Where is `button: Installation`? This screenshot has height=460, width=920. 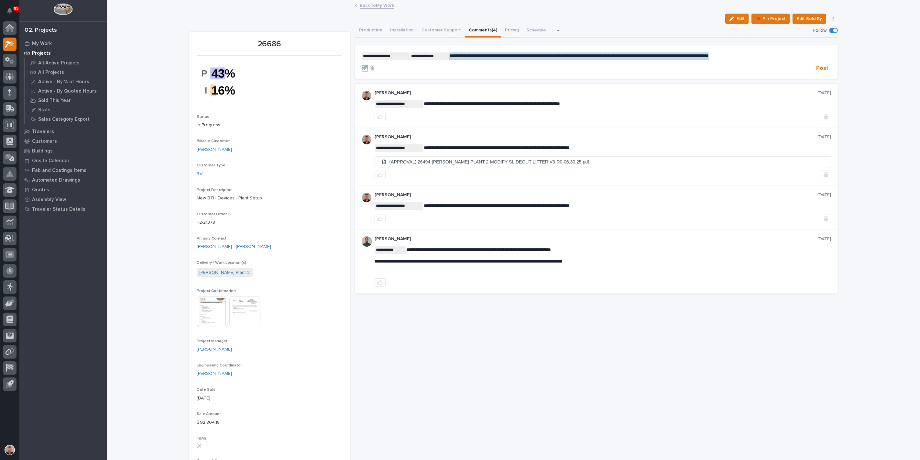
button: Installation is located at coordinates (402, 31).